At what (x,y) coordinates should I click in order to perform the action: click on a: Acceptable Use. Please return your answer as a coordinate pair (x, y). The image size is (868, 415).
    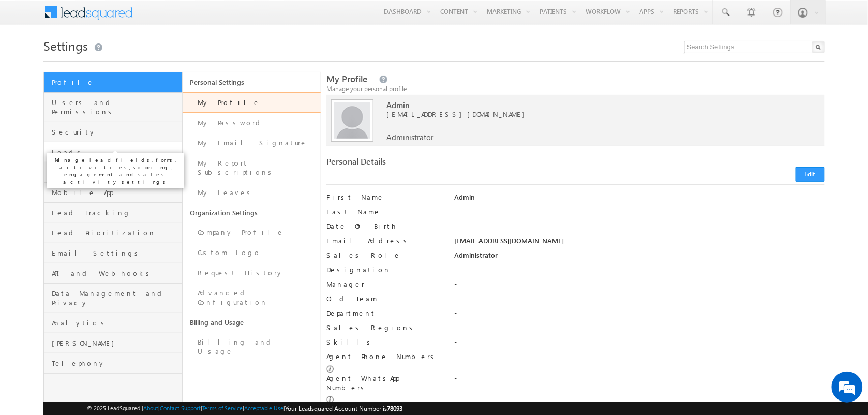
    Looking at the image, I should click on (264, 408).